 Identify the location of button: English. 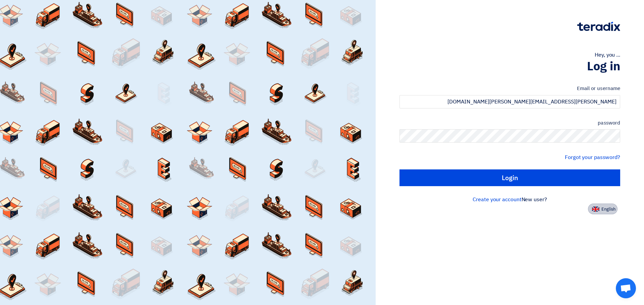
(603, 209).